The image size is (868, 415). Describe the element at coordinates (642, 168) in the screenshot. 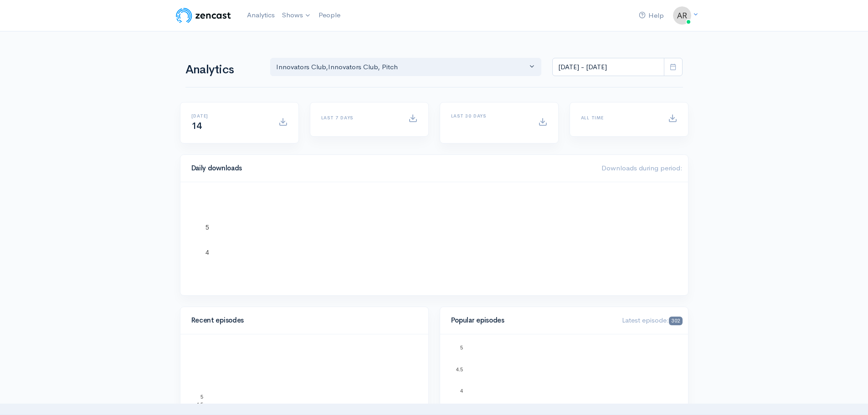

I see `span: Downloads during period:` at that location.